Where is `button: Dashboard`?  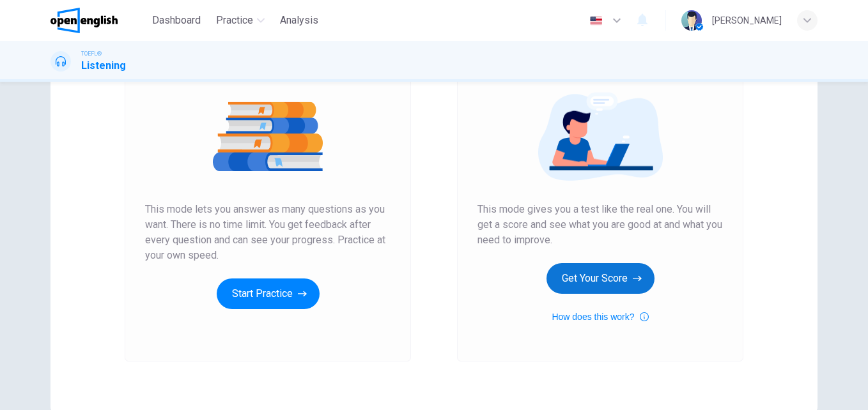 button: Dashboard is located at coordinates (176, 21).